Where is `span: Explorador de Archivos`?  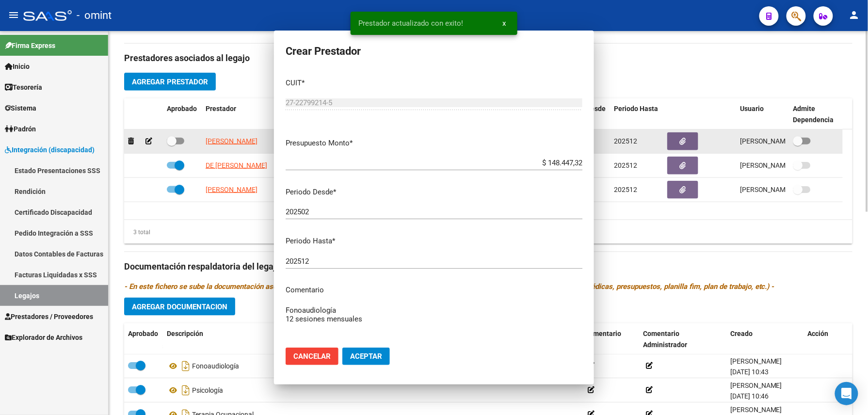
span: Explorador de Archivos is located at coordinates (43, 337).